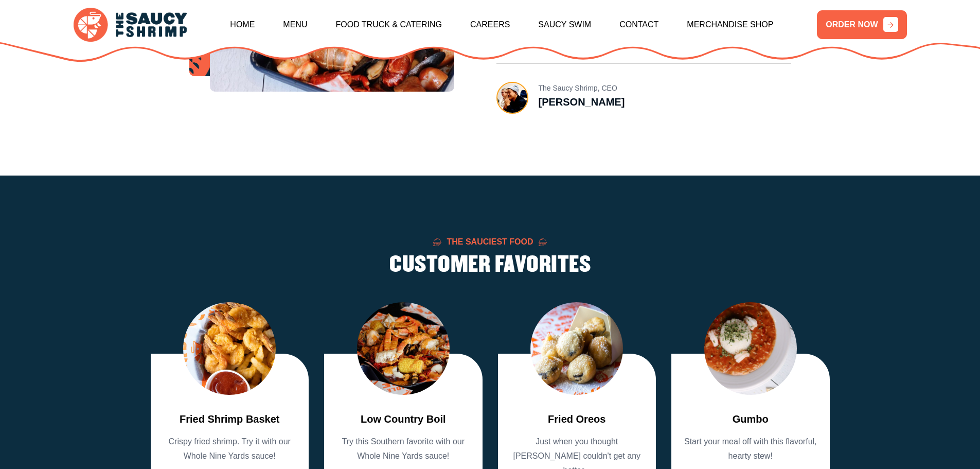  What do you see at coordinates (490, 242) in the screenshot?
I see `span: The Sauciest Food` at bounding box center [490, 242].